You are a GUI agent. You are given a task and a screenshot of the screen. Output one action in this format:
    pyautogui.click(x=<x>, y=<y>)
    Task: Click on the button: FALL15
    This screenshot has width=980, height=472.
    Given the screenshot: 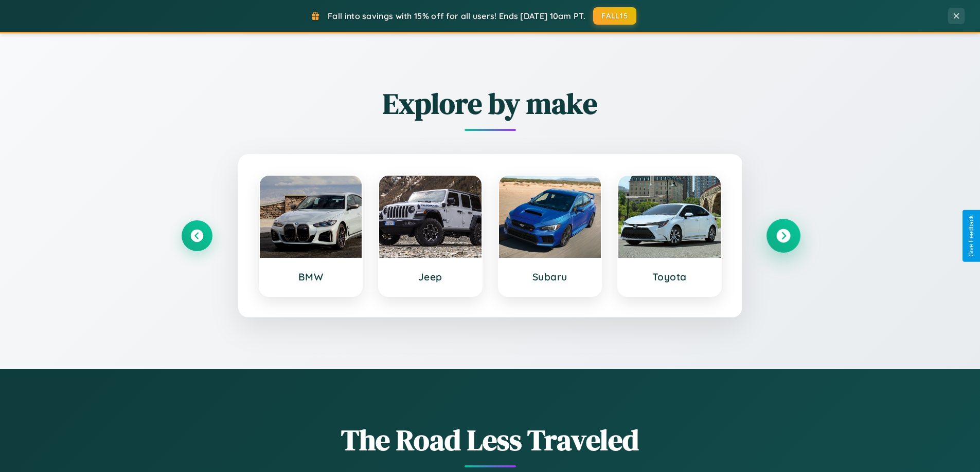 What is the action you would take?
    pyautogui.click(x=614, y=16)
    